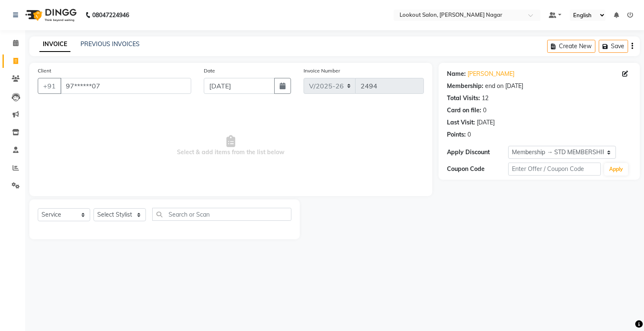  I want to click on div: 12, so click(485, 98).